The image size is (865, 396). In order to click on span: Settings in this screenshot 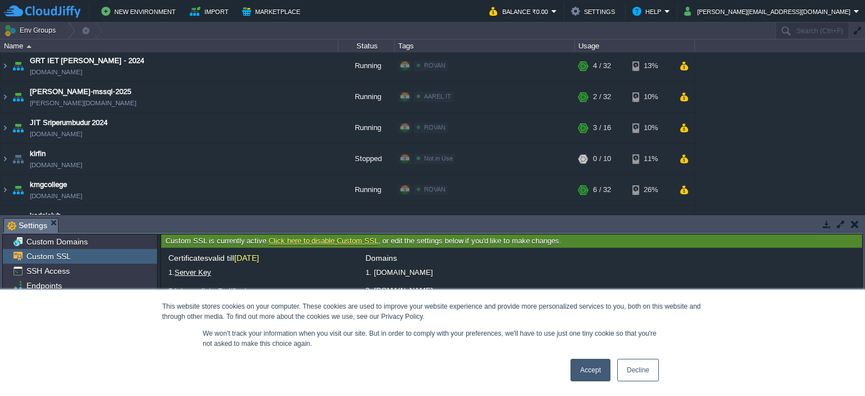, I will do `click(27, 225)`.